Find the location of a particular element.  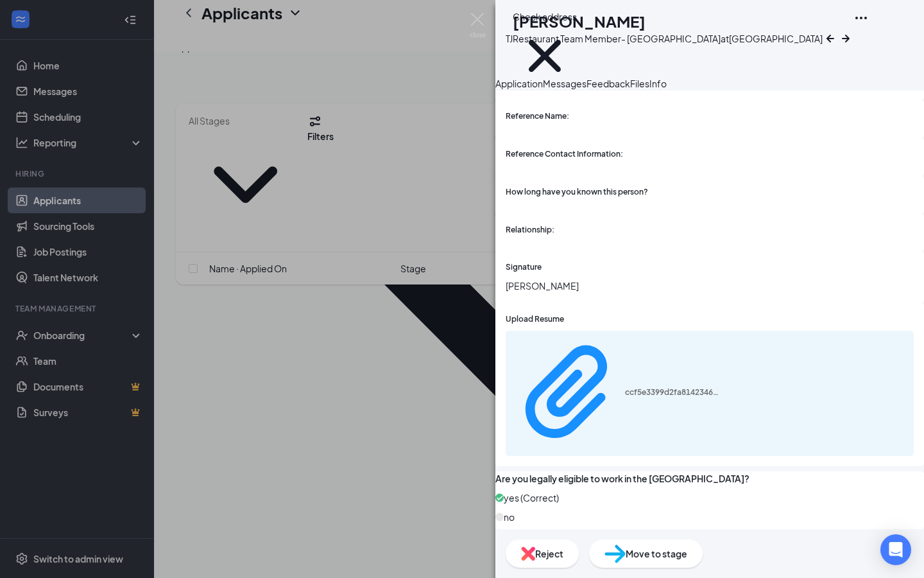

button: ArrowRight is located at coordinates (845, 38).